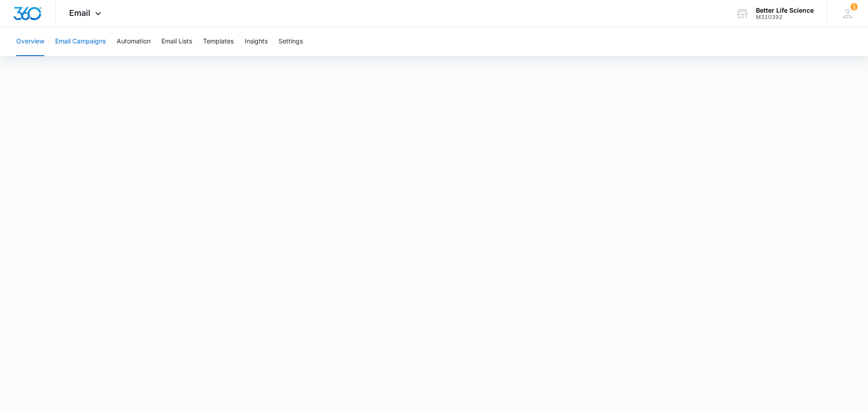  Describe the element at coordinates (291, 41) in the screenshot. I see `button: Settings` at that location.